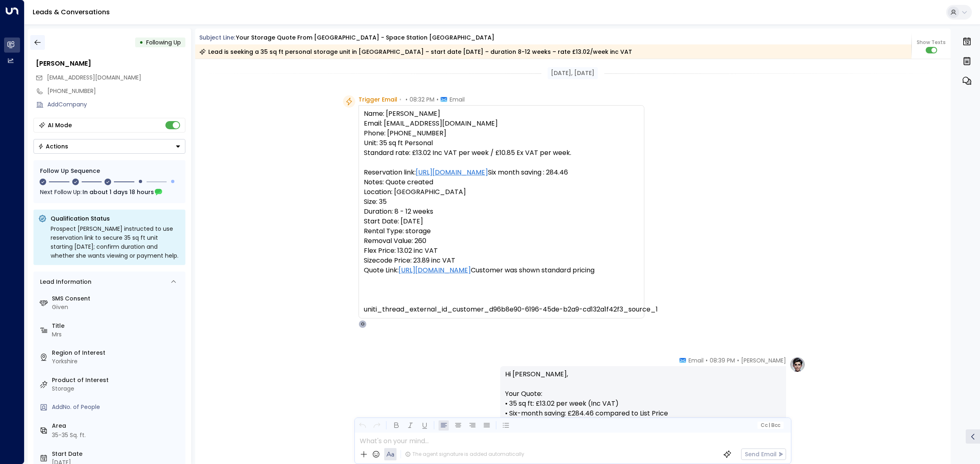 This screenshot has height=464, width=980. Describe the element at coordinates (53, 146) in the screenshot. I see `div: Actions` at that location.